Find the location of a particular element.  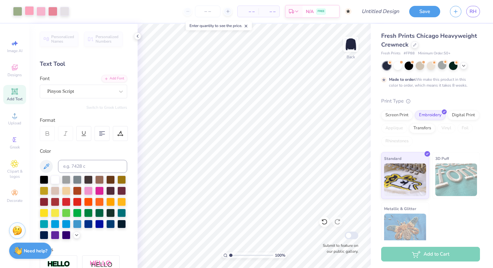

span: Designs is located at coordinates (15, 75).